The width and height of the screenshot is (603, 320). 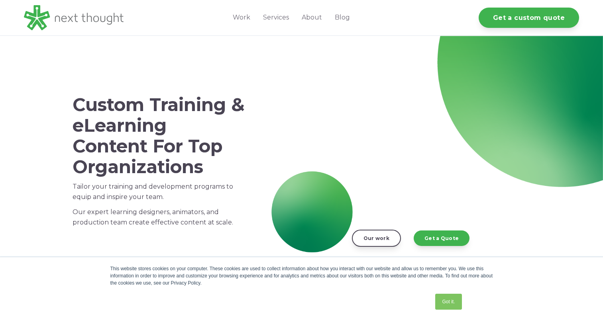 What do you see at coordinates (159, 192) in the screenshot?
I see `p: Tailor your training and development programs to equip and inspire your team.` at bounding box center [159, 192].